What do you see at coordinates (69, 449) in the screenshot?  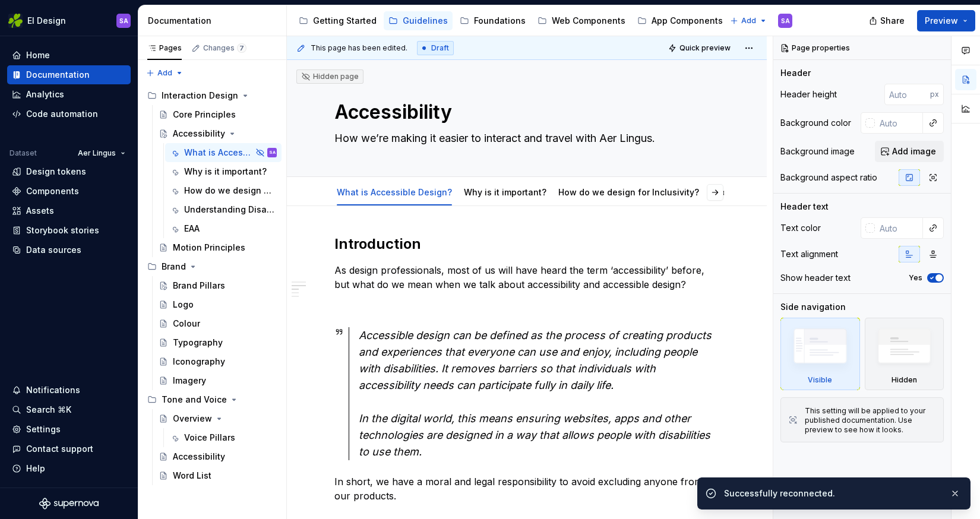 I see `button: Contact support` at bounding box center [69, 449].